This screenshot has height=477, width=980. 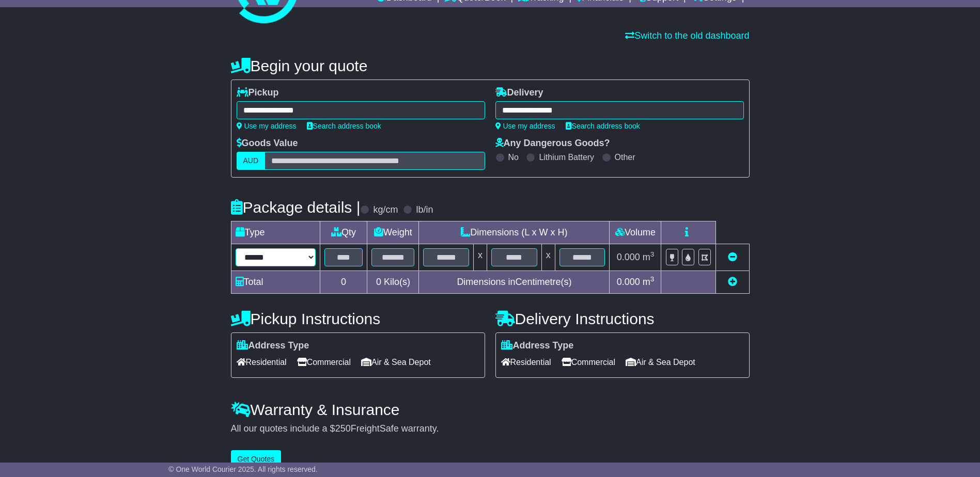 I want to click on td: 0, so click(x=344, y=282).